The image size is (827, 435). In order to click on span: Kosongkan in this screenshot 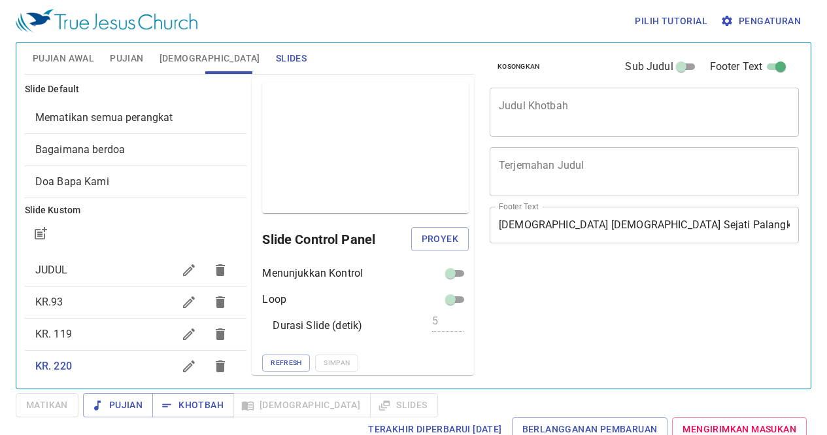, I will do `click(519, 67)`.